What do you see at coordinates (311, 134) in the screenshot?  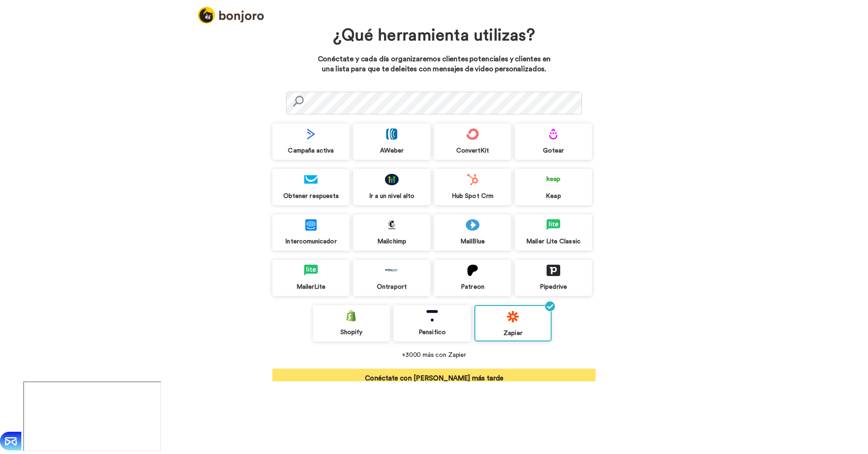 I see `img: logo_activecampaign.svg` at bounding box center [311, 134].